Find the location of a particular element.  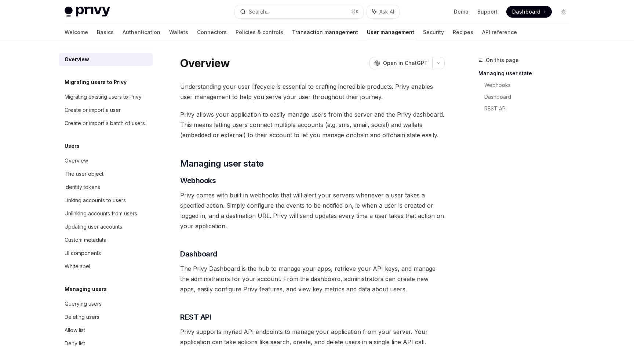

div: The user object is located at coordinates (84, 174).